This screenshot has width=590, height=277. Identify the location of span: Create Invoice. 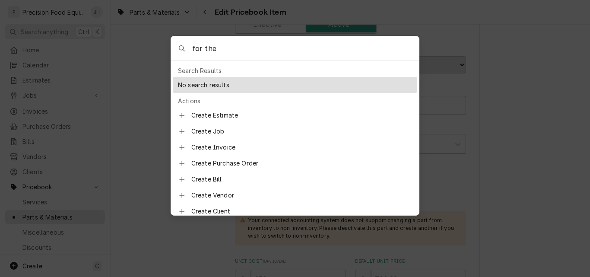
(302, 147).